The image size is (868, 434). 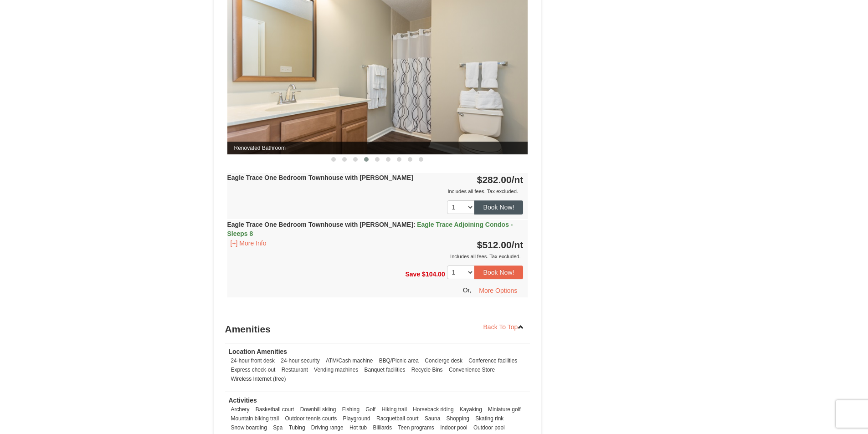 What do you see at coordinates (493, 361) in the screenshot?
I see `li: Conference facilities` at bounding box center [493, 361].